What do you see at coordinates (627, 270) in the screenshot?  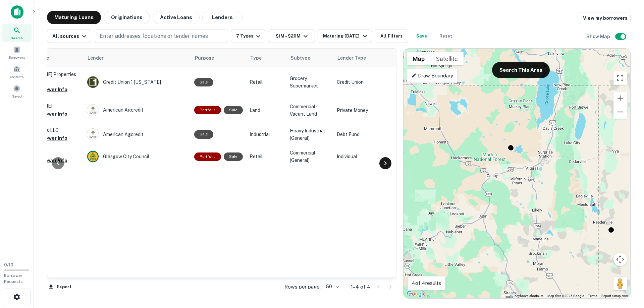 I see `div: Chat Widget` at bounding box center [627, 270].